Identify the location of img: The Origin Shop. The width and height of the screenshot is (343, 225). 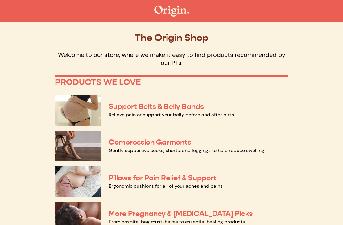
(171, 11).